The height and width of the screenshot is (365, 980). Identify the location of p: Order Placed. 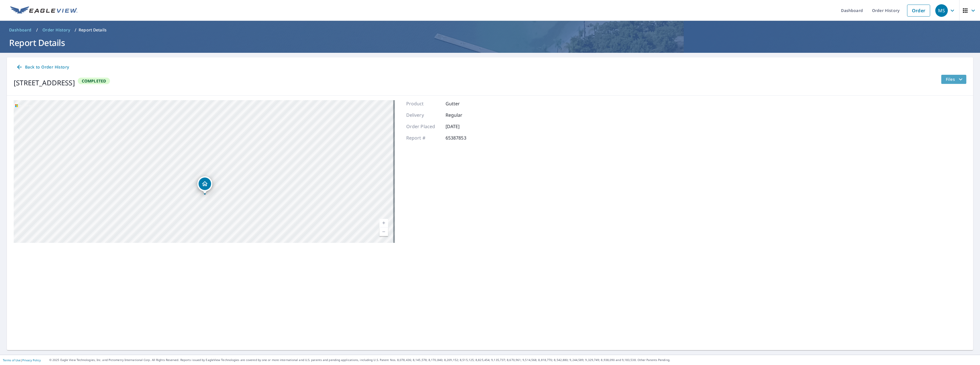
(423, 126).